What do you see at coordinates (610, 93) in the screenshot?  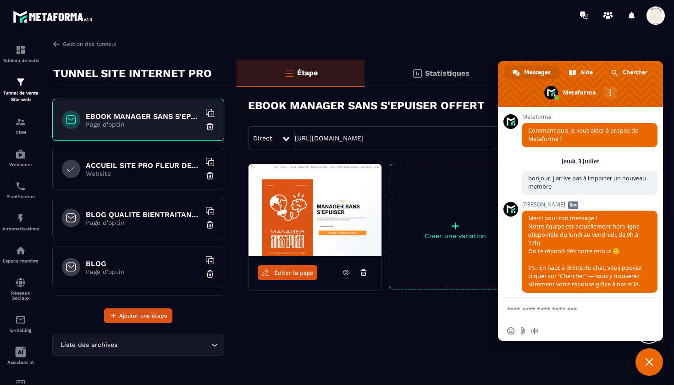 I see `div: Autres canaux` at bounding box center [610, 93].